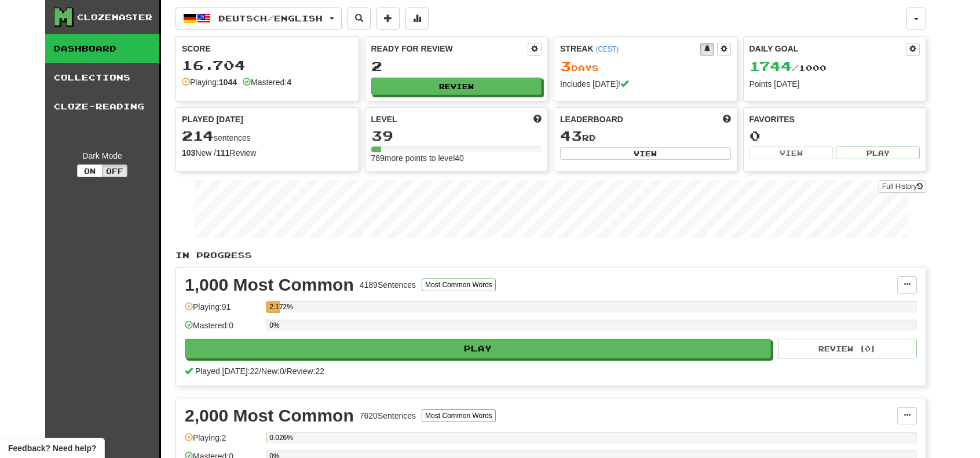  I want to click on div: Score, so click(267, 49).